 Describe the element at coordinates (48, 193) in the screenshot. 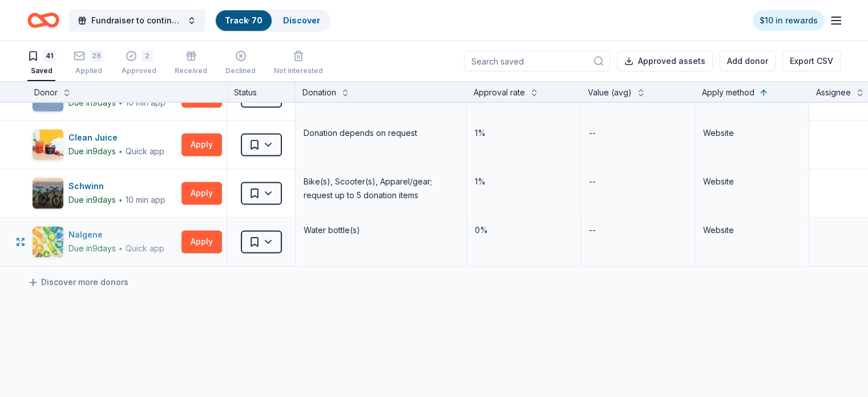

I see `img: Image for Schwinn` at that location.